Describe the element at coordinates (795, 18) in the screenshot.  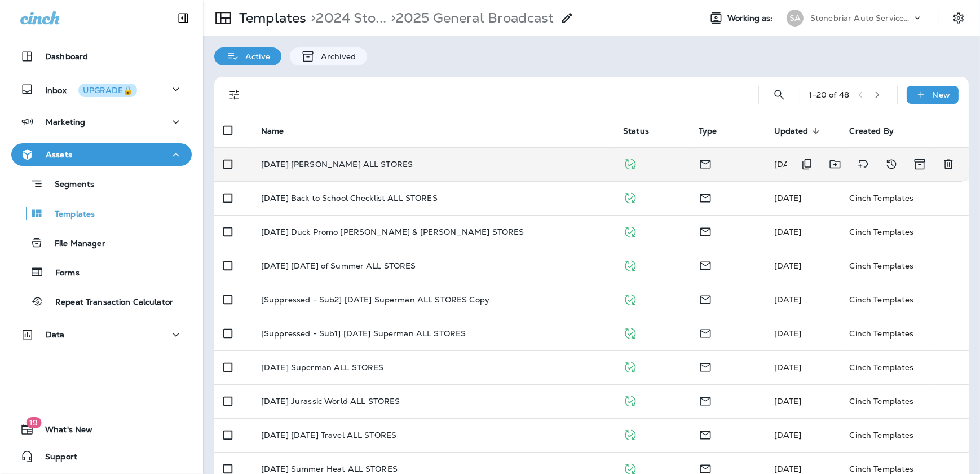
I see `div: SA` at that location.